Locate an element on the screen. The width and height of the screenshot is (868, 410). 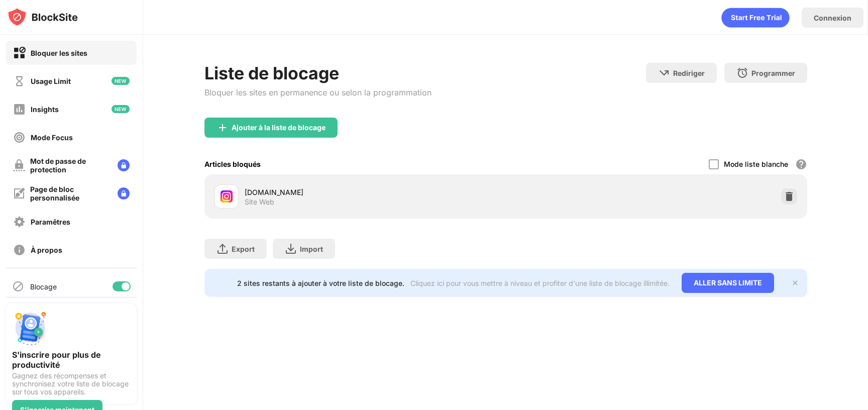
div: Import is located at coordinates (312, 249).